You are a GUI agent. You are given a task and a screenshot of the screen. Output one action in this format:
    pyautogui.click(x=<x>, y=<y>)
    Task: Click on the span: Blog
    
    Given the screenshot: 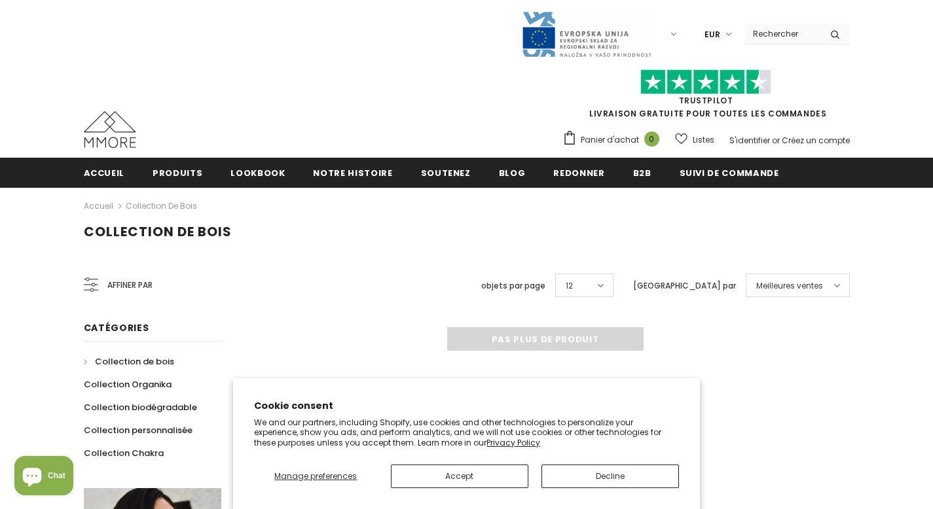 What is the action you would take?
    pyautogui.click(x=512, y=173)
    